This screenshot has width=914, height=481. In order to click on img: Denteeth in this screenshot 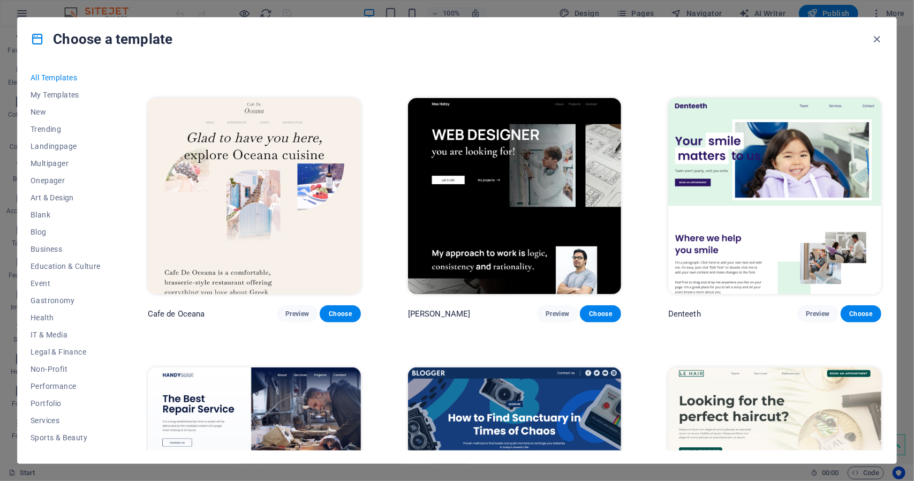, I will do `click(775, 196)`.